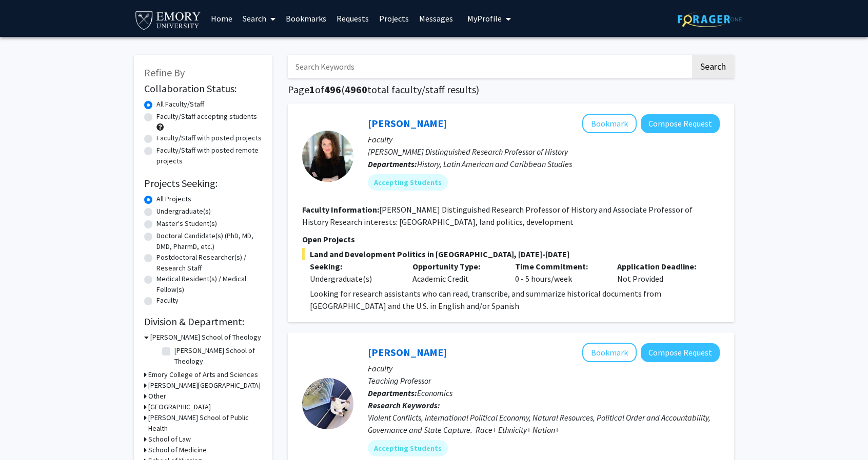 The image size is (868, 460). I want to click on div: Violent Conflicts, International Political Economy, Natural Resources, Political Order and Accoun..., so click(544, 424).